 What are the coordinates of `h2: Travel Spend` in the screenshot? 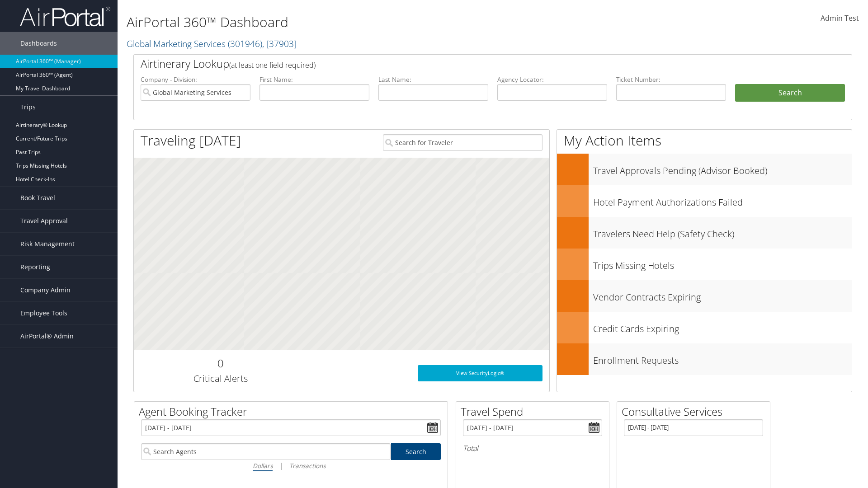 It's located at (535, 411).